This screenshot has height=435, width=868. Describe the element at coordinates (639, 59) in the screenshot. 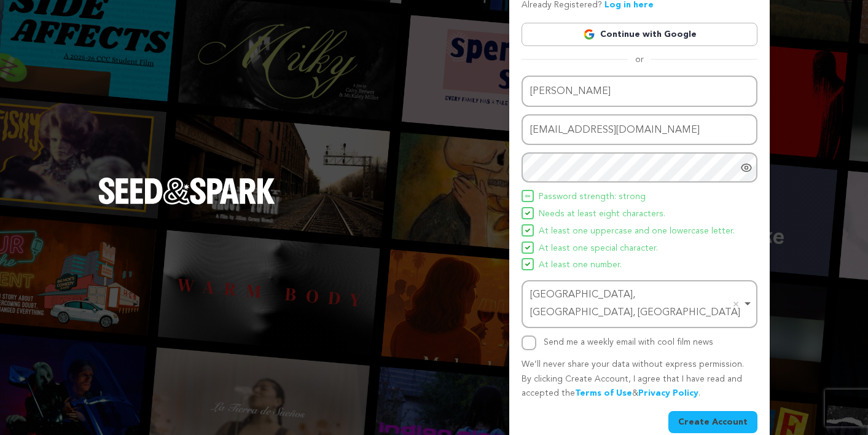

I see `span: or` at that location.